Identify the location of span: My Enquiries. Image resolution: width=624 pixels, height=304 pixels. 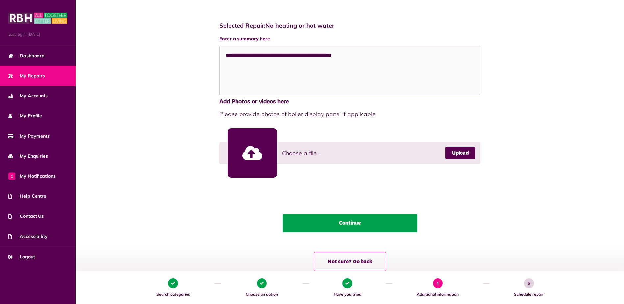
(28, 156).